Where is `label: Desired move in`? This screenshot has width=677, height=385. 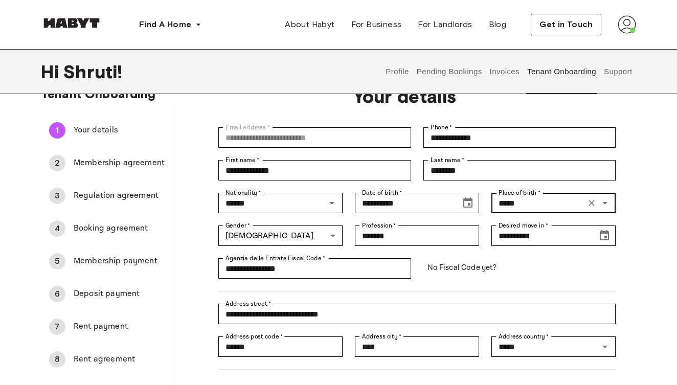
label: Desired move in is located at coordinates (523, 225).